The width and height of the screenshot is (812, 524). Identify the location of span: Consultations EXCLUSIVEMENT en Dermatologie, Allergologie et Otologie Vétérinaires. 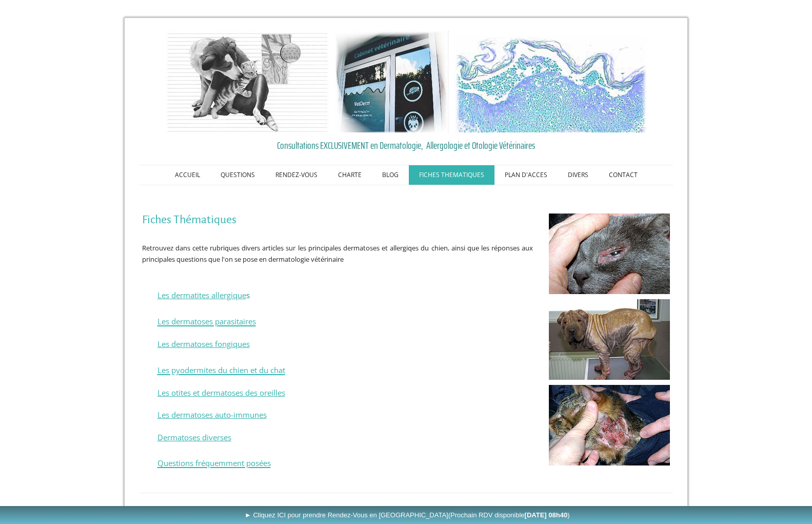
(407, 145).